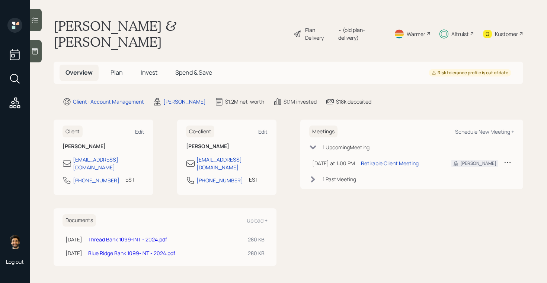 This screenshot has height=283, width=547. I want to click on h6: Meetings, so click(323, 132).